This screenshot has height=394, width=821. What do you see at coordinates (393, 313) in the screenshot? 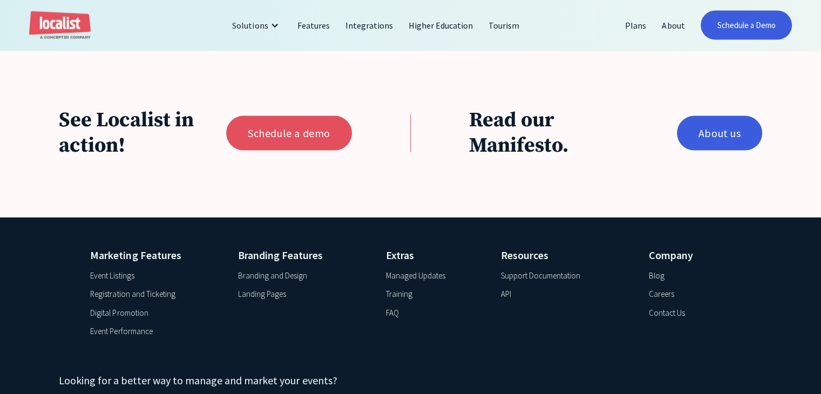
I see `div: FAQ` at bounding box center [393, 313].